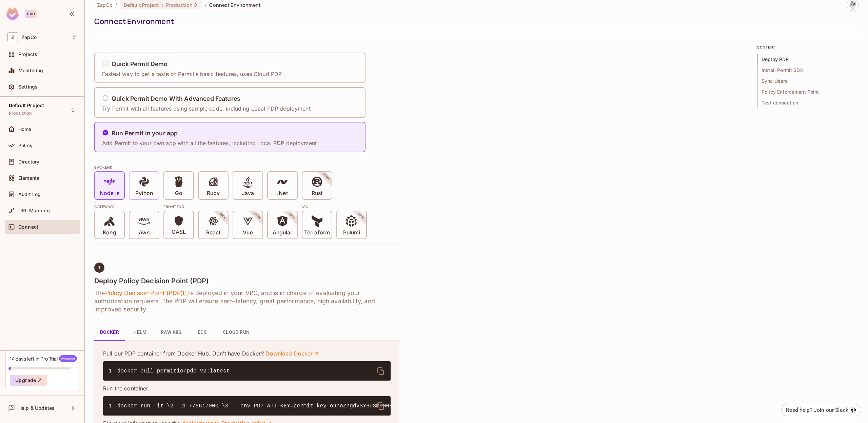 This screenshot has height=423, width=868. I want to click on p: Java, so click(248, 193).